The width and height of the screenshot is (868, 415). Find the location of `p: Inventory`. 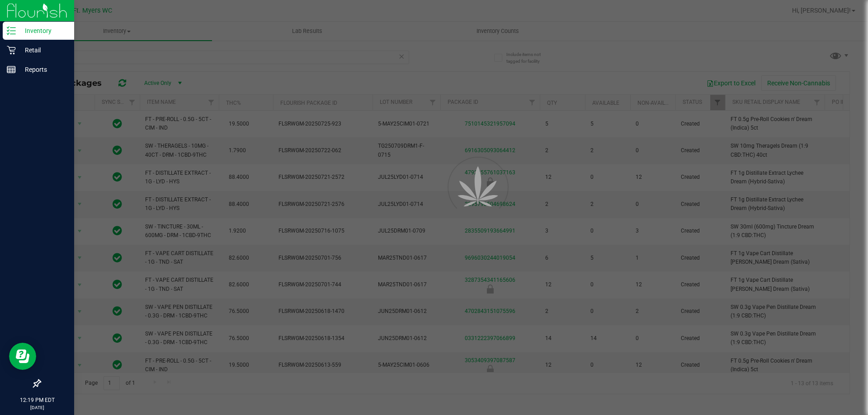

p: Inventory is located at coordinates (43, 31).